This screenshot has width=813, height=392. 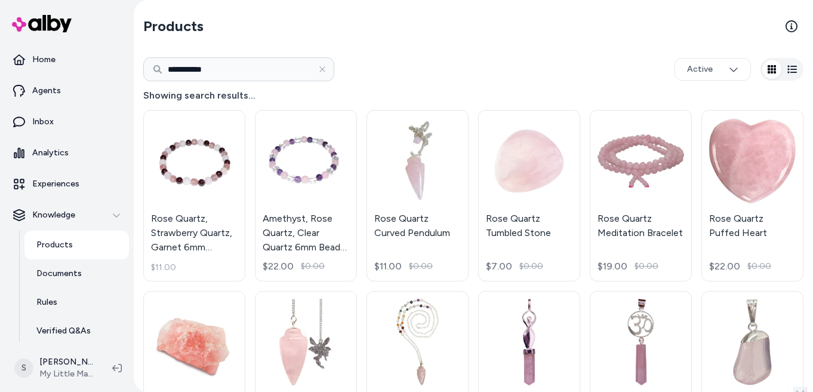 What do you see at coordinates (43, 122) in the screenshot?
I see `p: Inbox` at bounding box center [43, 122].